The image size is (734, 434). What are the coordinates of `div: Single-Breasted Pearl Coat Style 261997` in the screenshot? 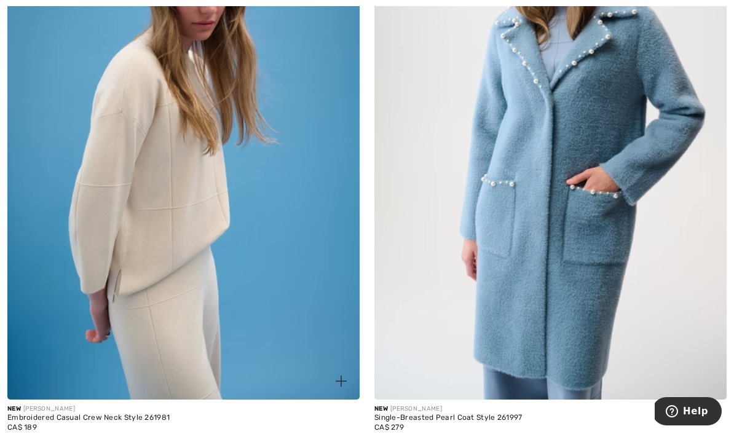 It's located at (550, 418).